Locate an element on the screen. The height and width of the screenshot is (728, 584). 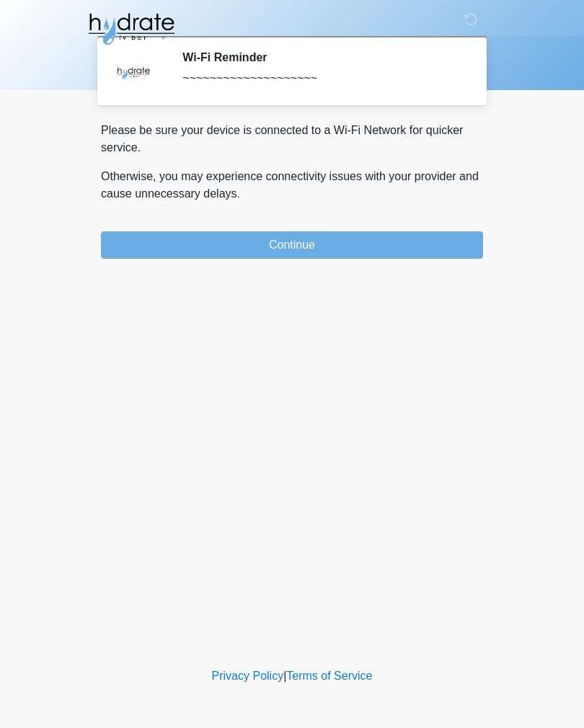
a: Terms of Service is located at coordinates (329, 675).